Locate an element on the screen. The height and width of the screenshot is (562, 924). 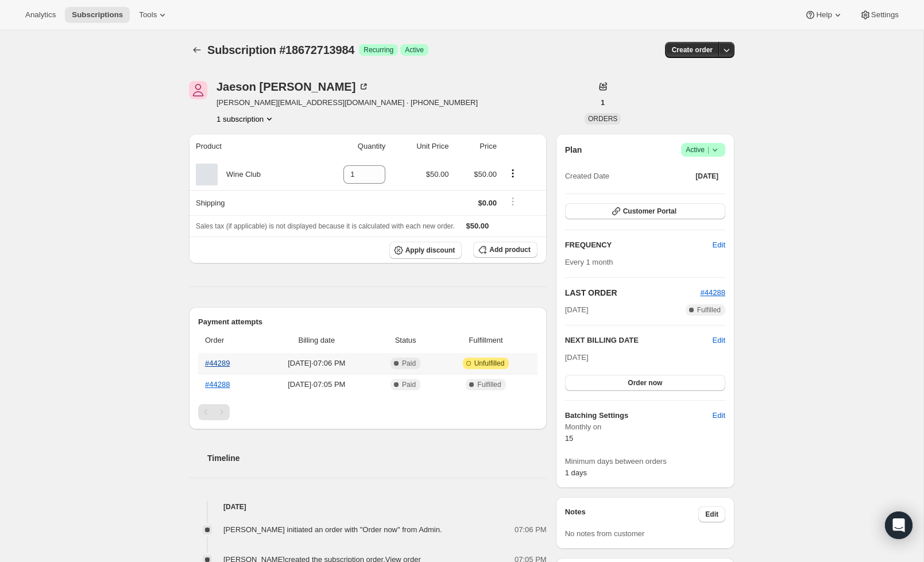
span: No notes from customer is located at coordinates (604, 533).